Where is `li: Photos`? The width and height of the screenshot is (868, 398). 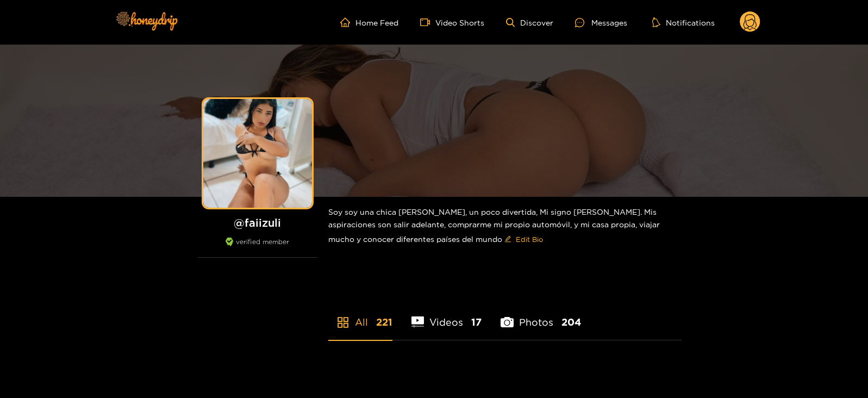 li: Photos is located at coordinates (541, 316).